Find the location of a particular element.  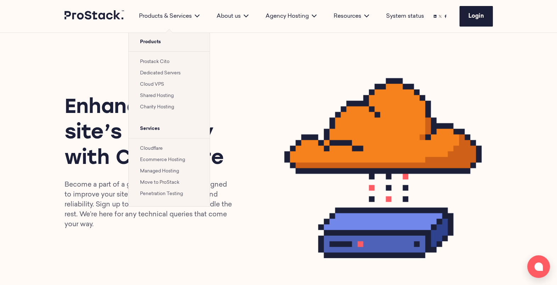

div: Resources is located at coordinates (351, 16).